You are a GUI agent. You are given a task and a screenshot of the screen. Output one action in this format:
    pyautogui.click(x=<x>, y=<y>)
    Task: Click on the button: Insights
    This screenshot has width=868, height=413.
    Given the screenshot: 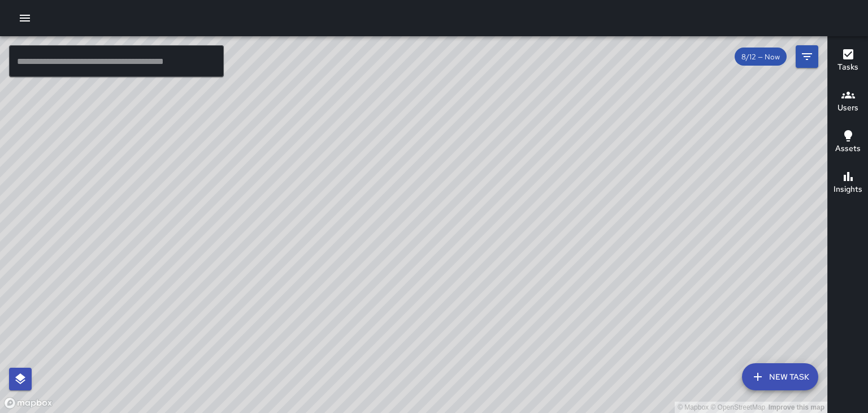 What is the action you would take?
    pyautogui.click(x=848, y=183)
    